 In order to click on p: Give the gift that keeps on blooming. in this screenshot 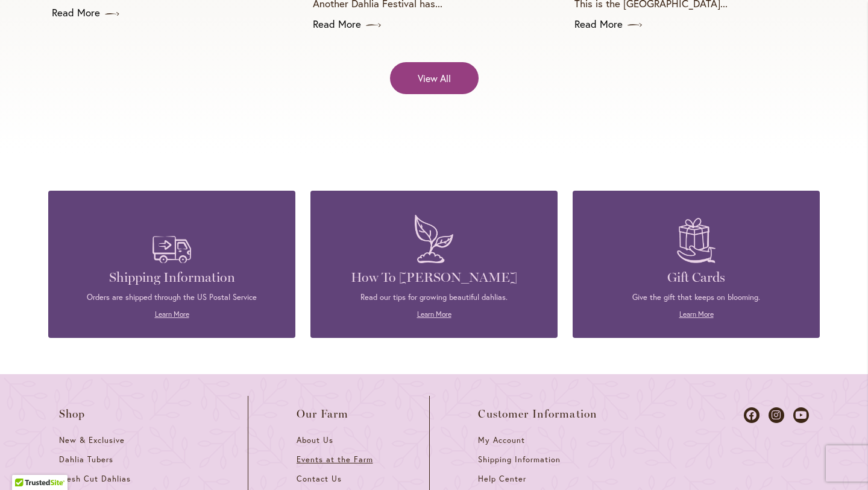, I will do `click(696, 298)`.